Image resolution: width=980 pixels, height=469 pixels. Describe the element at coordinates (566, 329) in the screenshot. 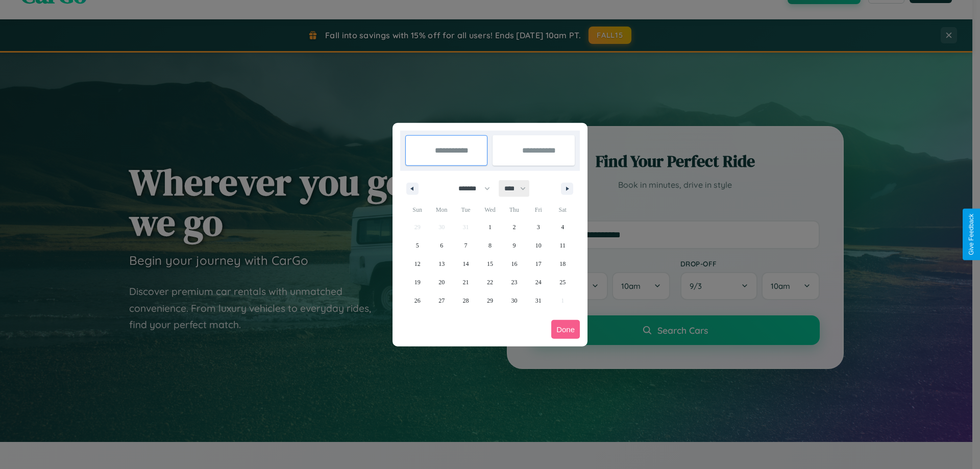

I see `button: Done` at that location.